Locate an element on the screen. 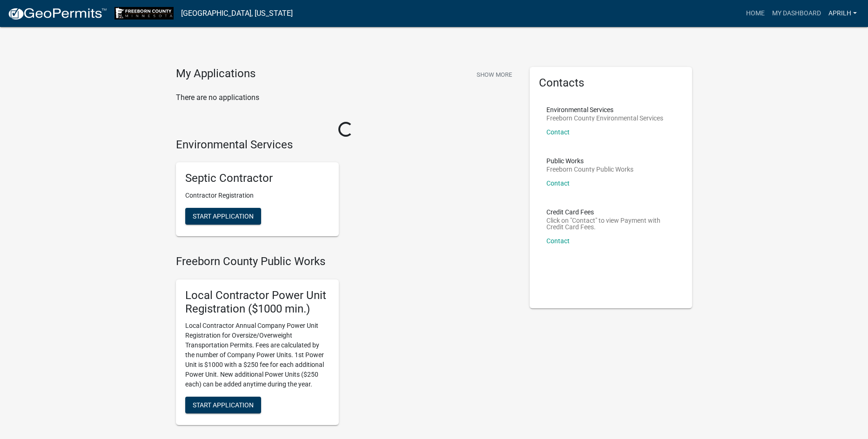 Image resolution: width=868 pixels, height=439 pixels. p: Public Works is located at coordinates (590, 161).